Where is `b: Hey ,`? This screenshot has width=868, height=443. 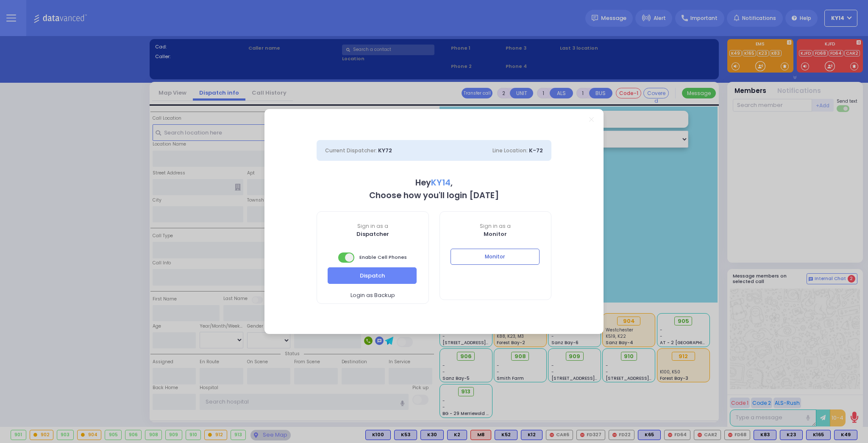 b: Hey , is located at coordinates (434, 183).